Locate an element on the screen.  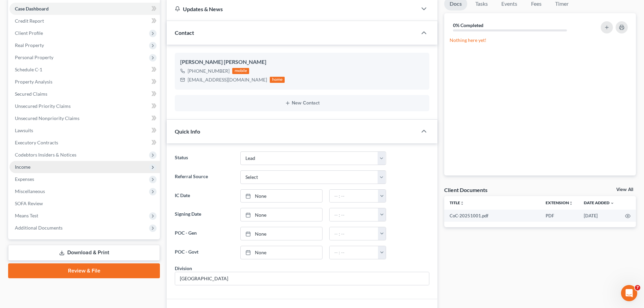
span: Additional Documents is located at coordinates (38, 227).